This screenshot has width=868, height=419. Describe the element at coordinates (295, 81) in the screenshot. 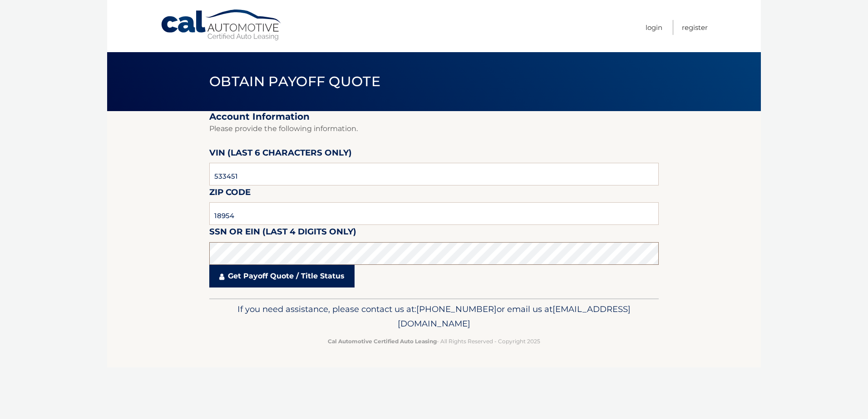

I see `span: Obtain Payoff Quote` at that location.